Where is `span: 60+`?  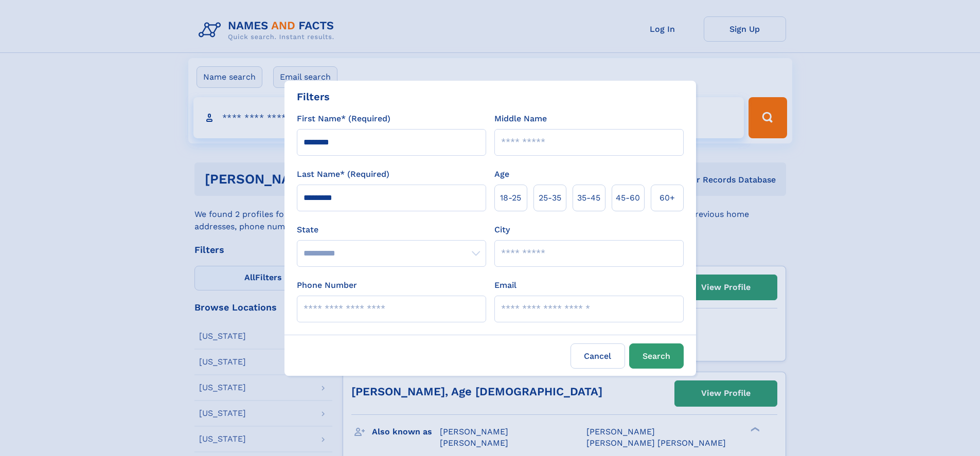 span: 60+ is located at coordinates (667, 198).